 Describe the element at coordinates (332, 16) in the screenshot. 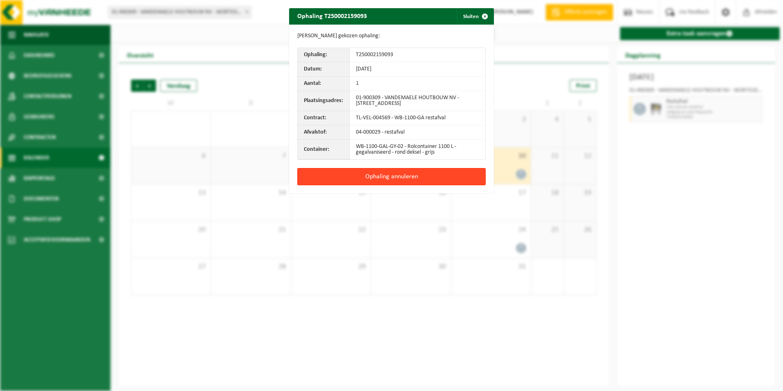

I see `h2: Ophaling T250002159093` at that location.